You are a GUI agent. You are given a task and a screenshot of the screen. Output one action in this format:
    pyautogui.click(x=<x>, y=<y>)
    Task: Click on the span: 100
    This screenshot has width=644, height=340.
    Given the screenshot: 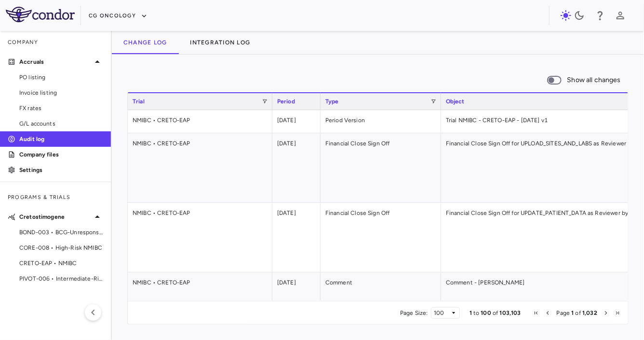 What is the action you would take?
    pyautogui.click(x=486, y=313)
    